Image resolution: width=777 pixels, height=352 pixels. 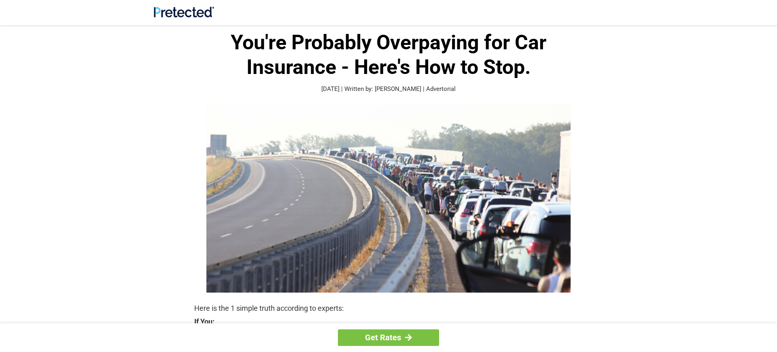 What do you see at coordinates (388, 322) in the screenshot?
I see `strong: If You:` at bounding box center [388, 322].